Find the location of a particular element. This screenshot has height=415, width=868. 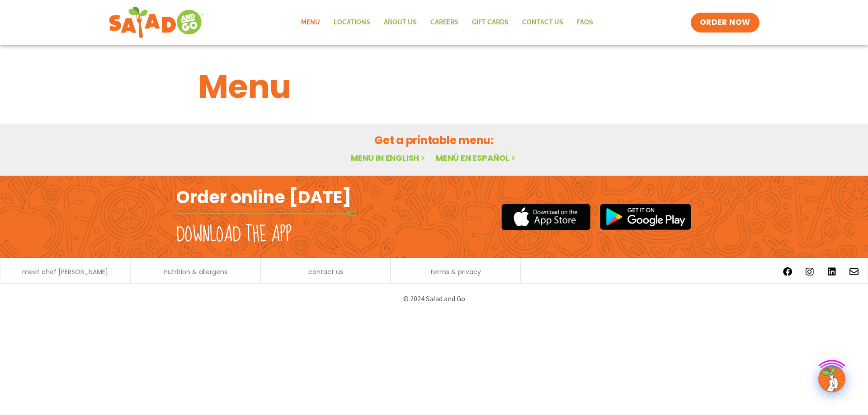

img: fork is located at coordinates (266, 213).